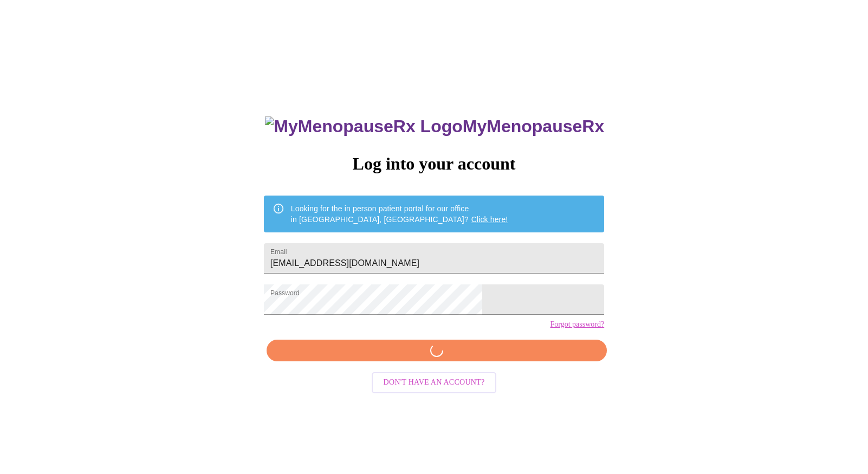 The image size is (868, 474). What do you see at coordinates (577, 325) in the screenshot?
I see `a: Forgot password?` at bounding box center [577, 325].